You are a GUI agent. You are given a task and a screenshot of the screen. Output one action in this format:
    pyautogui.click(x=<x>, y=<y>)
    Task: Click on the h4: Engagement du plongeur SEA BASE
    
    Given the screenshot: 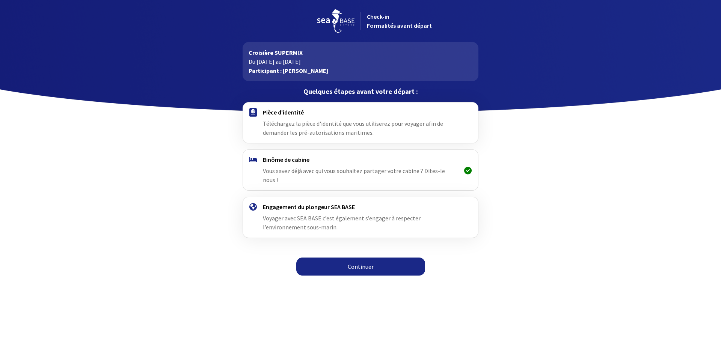 What is the action you would take?
    pyautogui.click(x=360, y=207)
    